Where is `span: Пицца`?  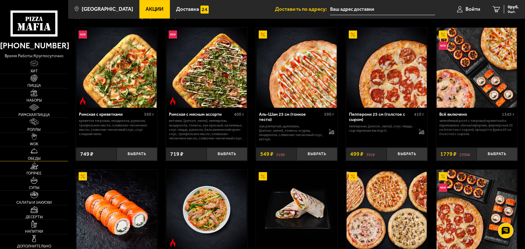
span: Пицца is located at coordinates (34, 86).